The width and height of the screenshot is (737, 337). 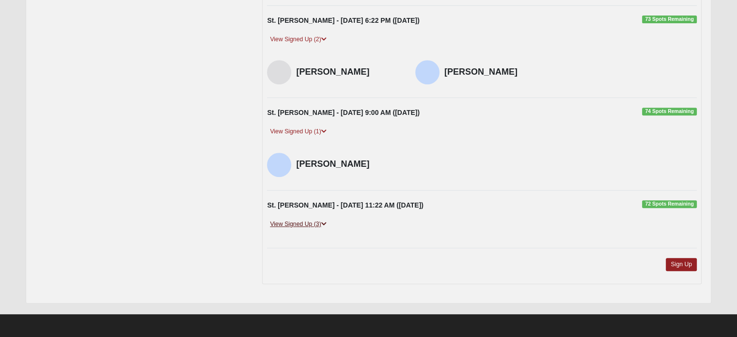 I want to click on span: 74 Spots Remaining, so click(x=669, y=111).